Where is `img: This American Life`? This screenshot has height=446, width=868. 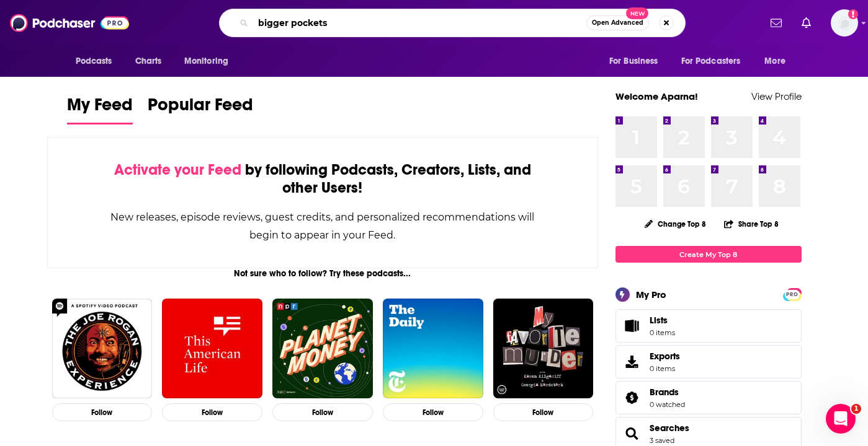
img: This American Life is located at coordinates (213, 349).